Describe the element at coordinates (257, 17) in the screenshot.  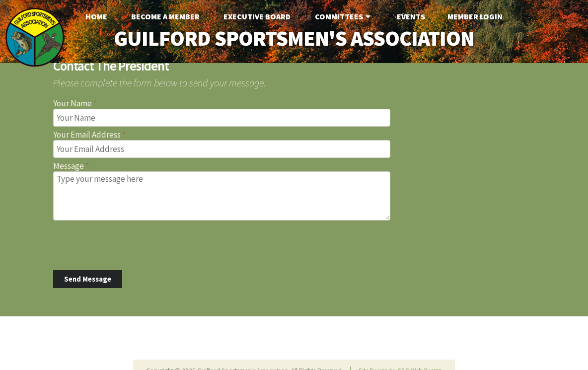
I see `a: Executive Board` at that location.